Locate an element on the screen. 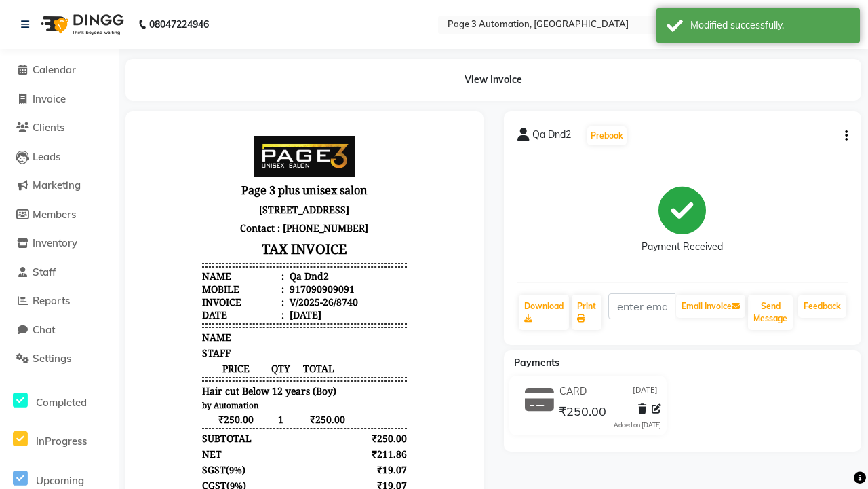 The image size is (868, 489). span: 1 is located at coordinates (141, 294).